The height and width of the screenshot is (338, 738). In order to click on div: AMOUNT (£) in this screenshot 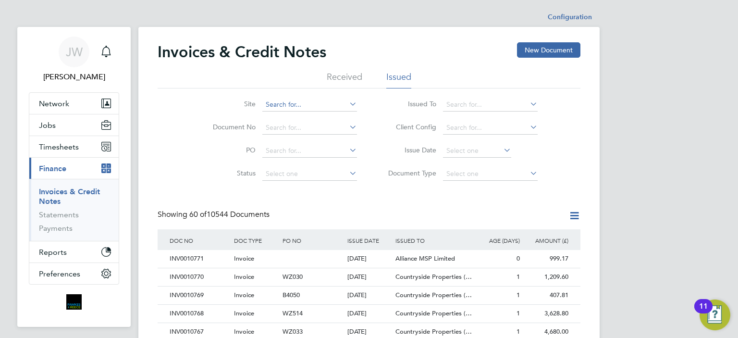, I will do `click(547, 240)`.